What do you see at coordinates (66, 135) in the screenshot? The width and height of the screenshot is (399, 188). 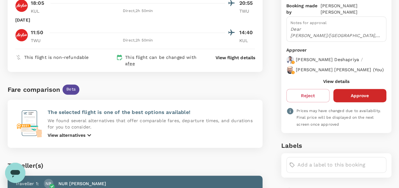 I see `p: View alternatives` at bounding box center [66, 135].